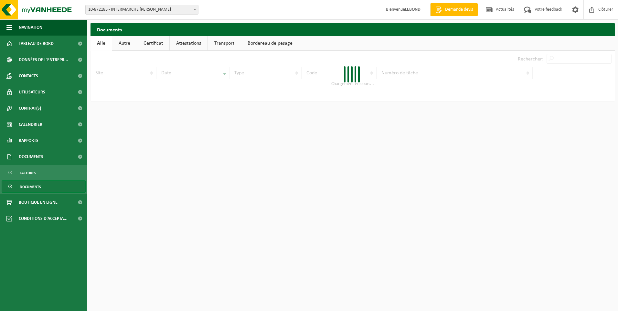 Image resolution: width=618 pixels, height=311 pixels. Describe the element at coordinates (270, 43) in the screenshot. I see `a: Bordereau de pesage` at that location.